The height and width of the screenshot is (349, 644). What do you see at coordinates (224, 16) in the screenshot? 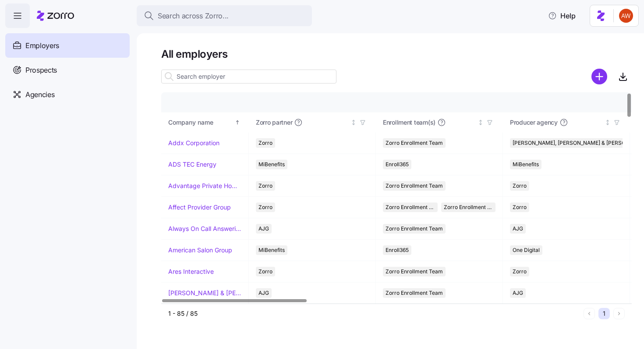
I see `button: Search across Zorro...` at bounding box center [224, 16].